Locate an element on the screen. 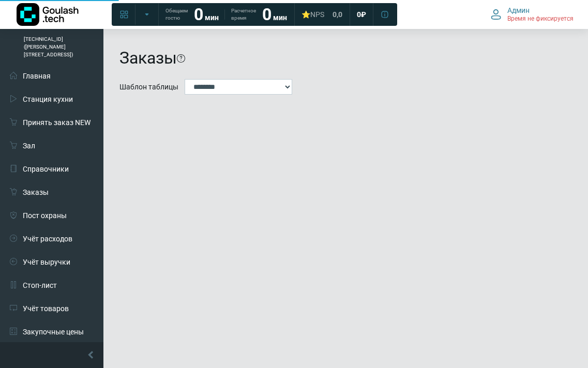 This screenshot has width=588, height=368. i: На этой странице можно найти заказ, используя различные фильтры. Все пункты заполнять необязатель... is located at coordinates (181, 58).